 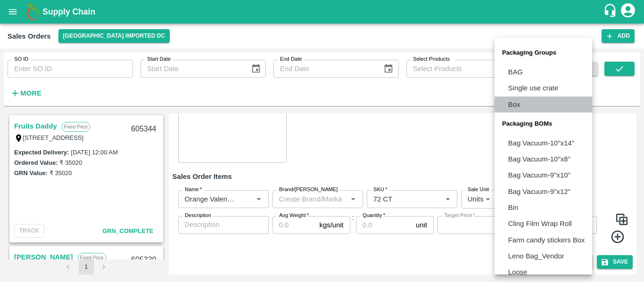 What do you see at coordinates (539, 175) in the screenshot?
I see `p: Bag Vacuum-9''x10''` at bounding box center [539, 175].